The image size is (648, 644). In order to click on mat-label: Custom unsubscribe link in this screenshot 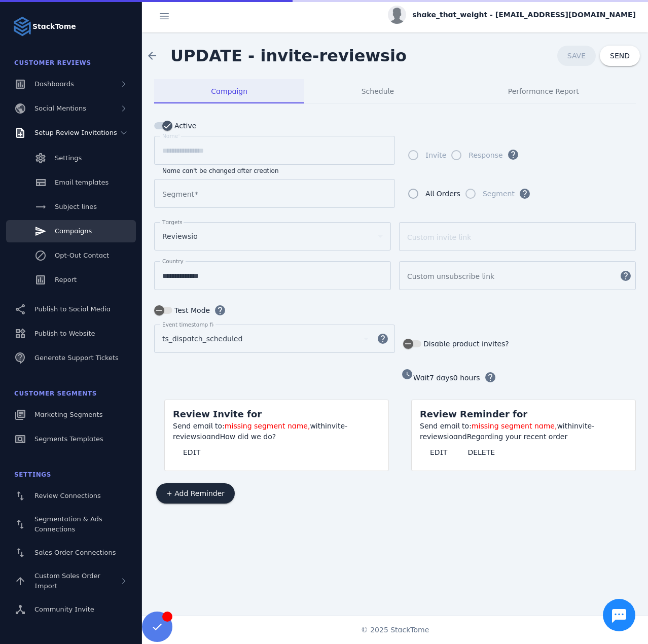, I will do `click(450, 276)`.